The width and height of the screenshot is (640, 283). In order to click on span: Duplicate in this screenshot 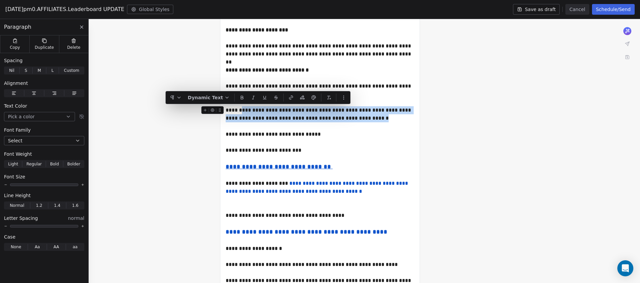, I will do `click(44, 47)`.